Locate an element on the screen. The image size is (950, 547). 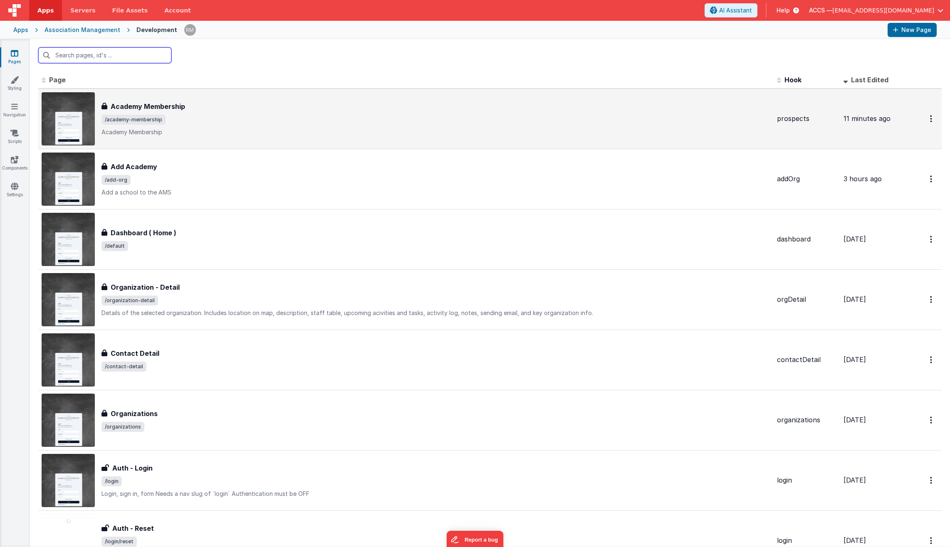
div: prospects is located at coordinates (807, 118).